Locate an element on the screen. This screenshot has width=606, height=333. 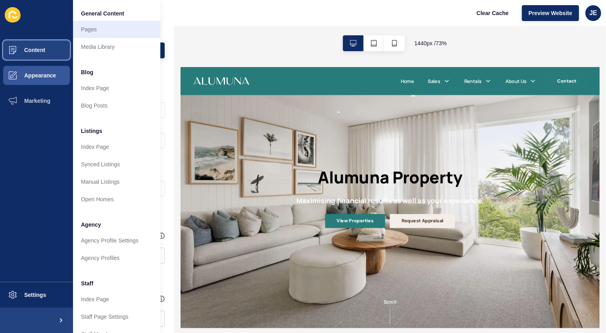
a: Contact is located at coordinates (526, 19).